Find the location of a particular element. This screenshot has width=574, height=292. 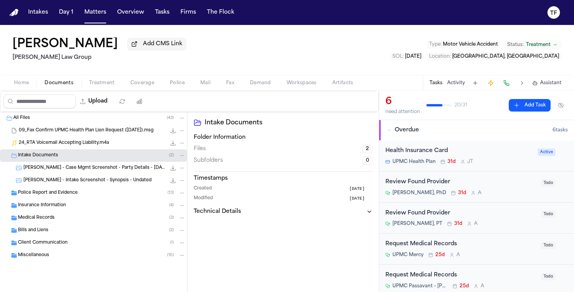

button: Overview is located at coordinates (130, 12).